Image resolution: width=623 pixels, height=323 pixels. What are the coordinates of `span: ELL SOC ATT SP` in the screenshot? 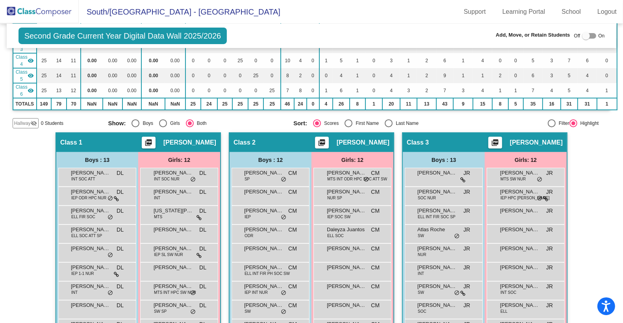 It's located at (87, 235).